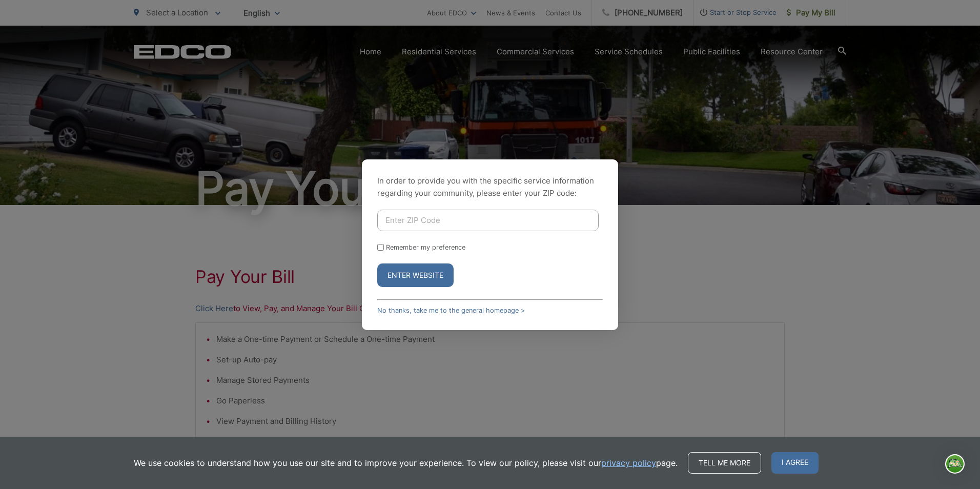 The height and width of the screenshot is (489, 980). Describe the element at coordinates (724, 463) in the screenshot. I see `a: Tell me more` at that location.